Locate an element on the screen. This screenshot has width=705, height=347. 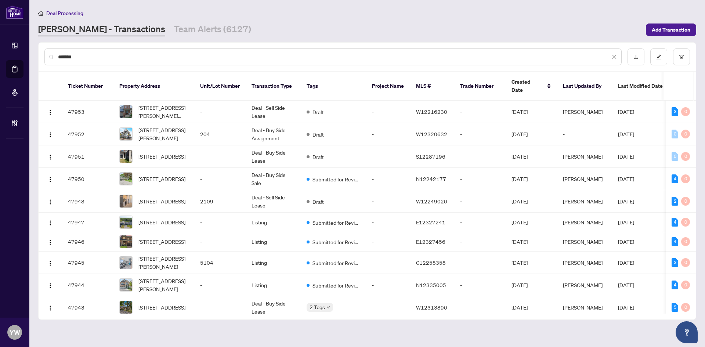
button: Open asap is located at coordinates (687, 332).